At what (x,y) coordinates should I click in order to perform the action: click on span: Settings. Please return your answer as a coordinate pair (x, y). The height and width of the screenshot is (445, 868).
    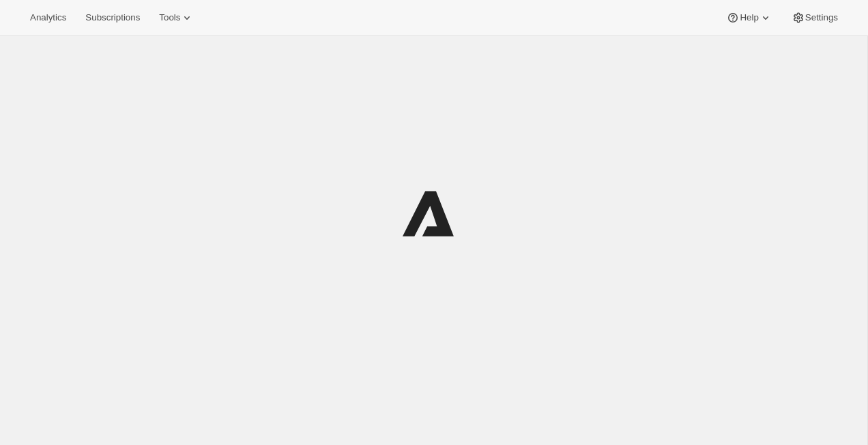
    Looking at the image, I should click on (821, 18).